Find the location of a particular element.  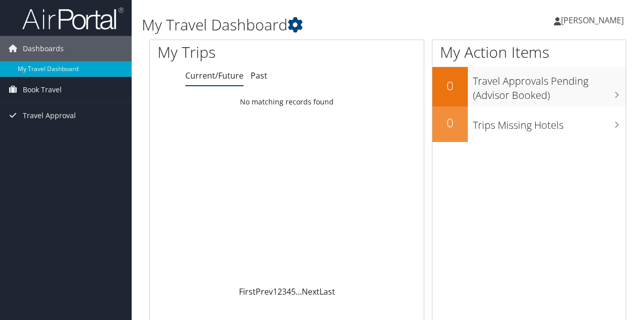

h1: My Trips is located at coordinates (230, 53).